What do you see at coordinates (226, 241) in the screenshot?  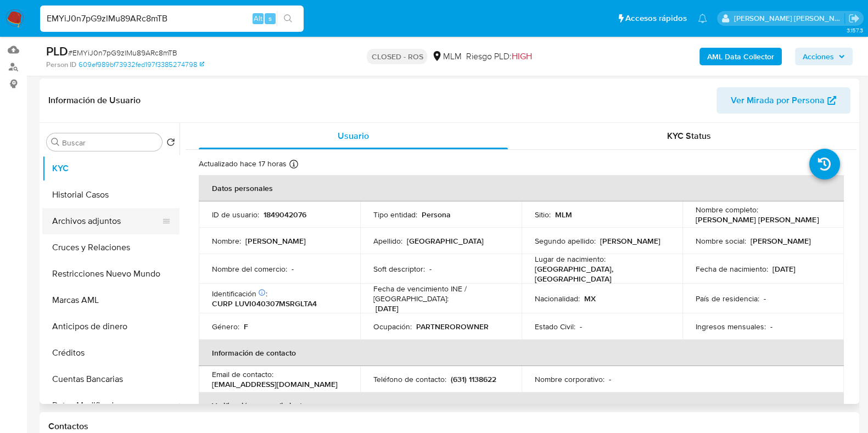 I see `p: Nombre :` at bounding box center [226, 241].